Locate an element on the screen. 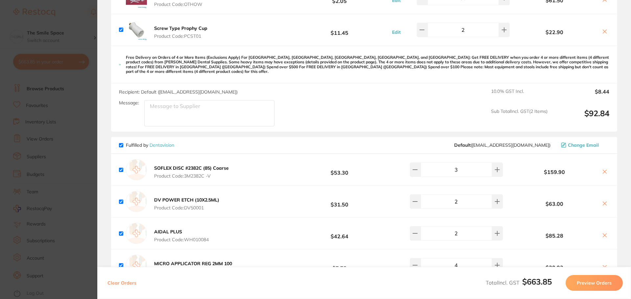  p: Fulfilled by is located at coordinates (150, 145).